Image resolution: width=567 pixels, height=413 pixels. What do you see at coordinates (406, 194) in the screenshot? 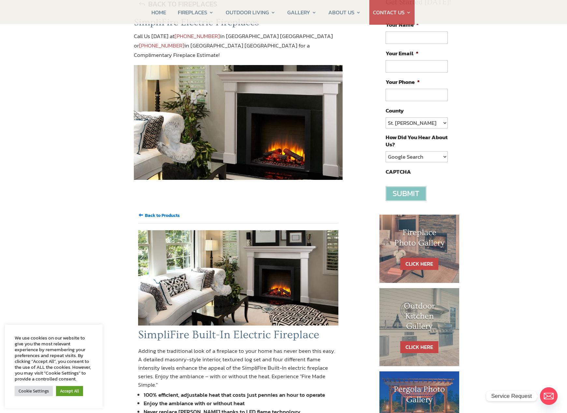
I see `input: Submit` at bounding box center [406, 194].